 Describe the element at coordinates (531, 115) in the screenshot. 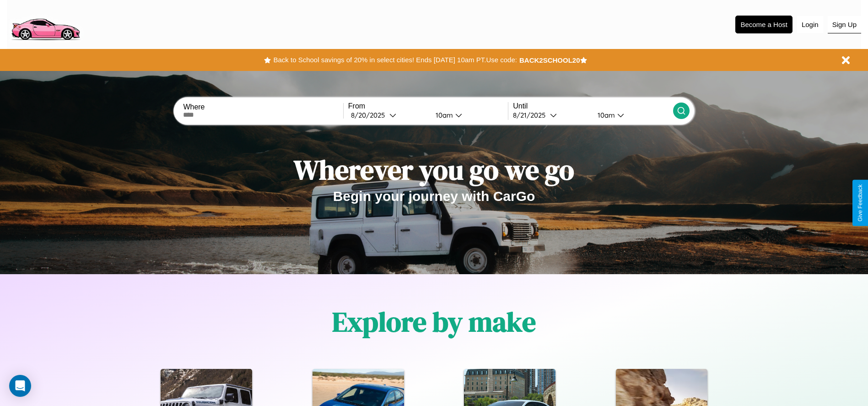

I see `div: 8 / 21 / 2025` at that location.